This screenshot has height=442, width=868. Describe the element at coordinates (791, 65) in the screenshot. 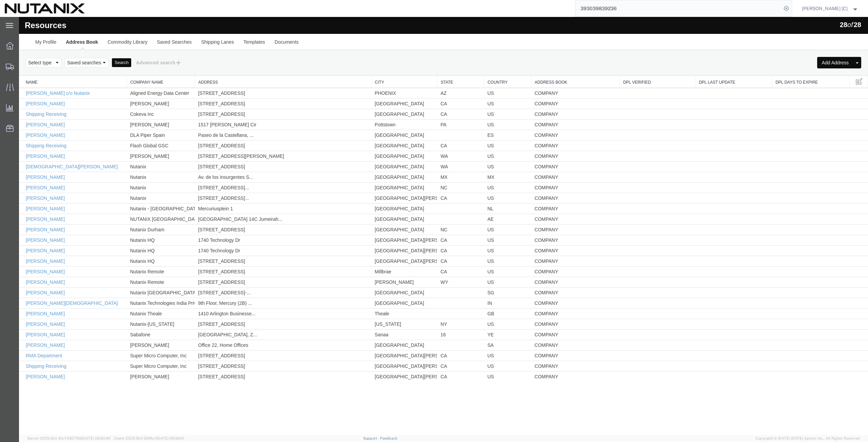

I see `th: DPL Days to Expire` at that location.